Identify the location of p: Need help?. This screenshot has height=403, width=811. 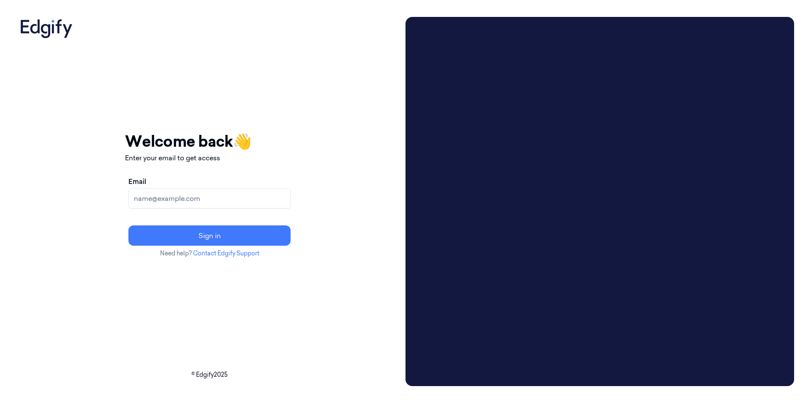
(210, 253).